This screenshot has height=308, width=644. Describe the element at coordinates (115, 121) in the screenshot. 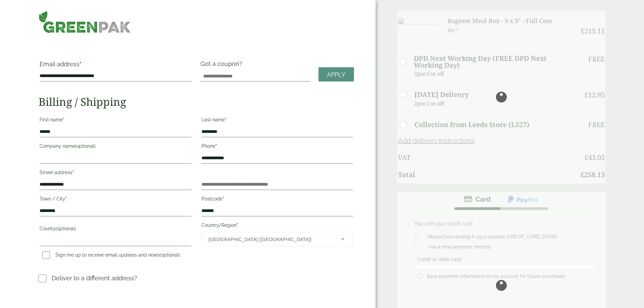

I see `label: First name` at that location.